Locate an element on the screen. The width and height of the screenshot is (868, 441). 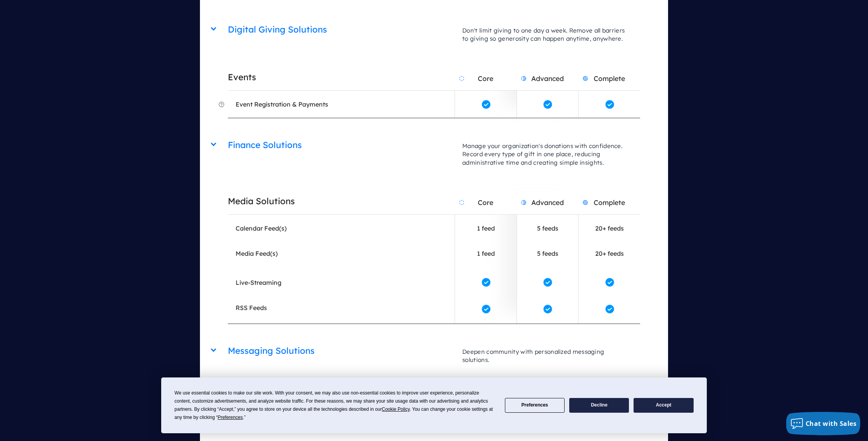
em: Calendar Feed(s) is located at coordinates (261, 228).